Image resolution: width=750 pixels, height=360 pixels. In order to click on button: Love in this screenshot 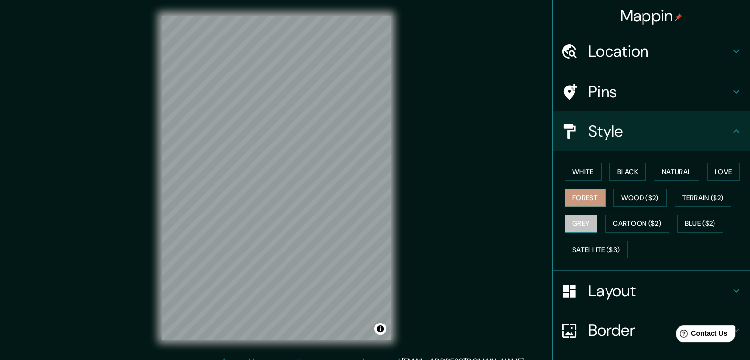, I will do `click(723, 172)`.